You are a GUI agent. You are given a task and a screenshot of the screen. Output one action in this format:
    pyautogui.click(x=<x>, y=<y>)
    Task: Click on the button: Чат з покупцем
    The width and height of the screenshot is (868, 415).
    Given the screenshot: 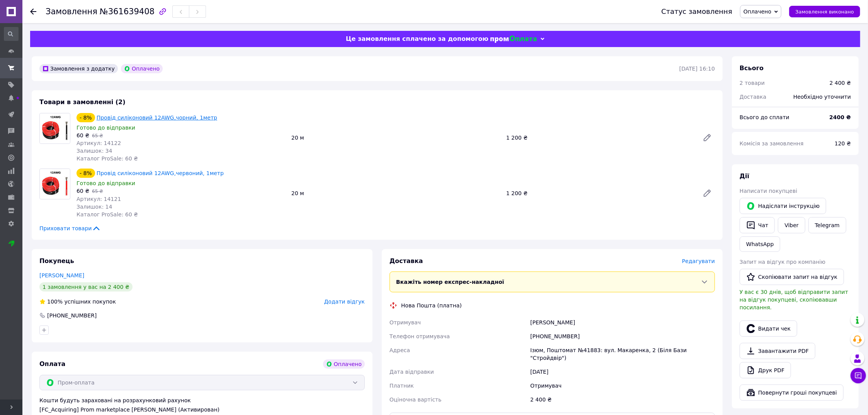 What is the action you would take?
    pyautogui.click(x=859, y=376)
    